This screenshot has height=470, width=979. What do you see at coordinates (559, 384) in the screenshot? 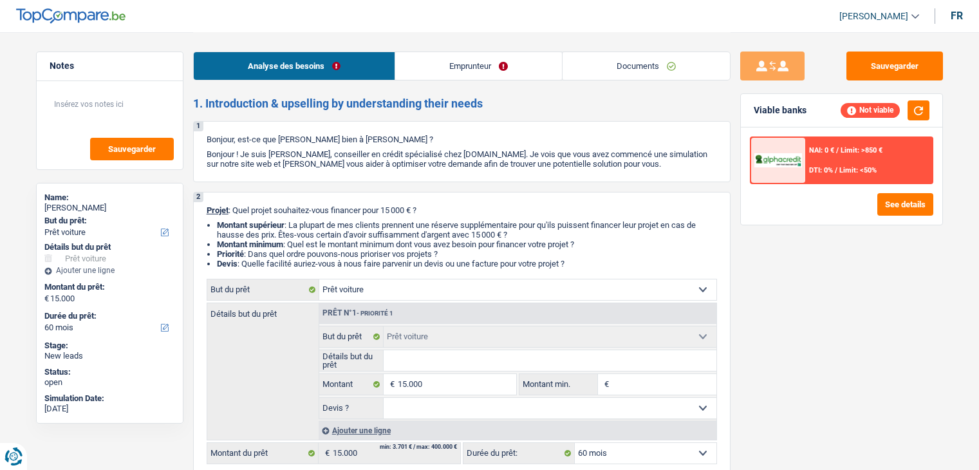
I see `label: Montant min.` at bounding box center [559, 384].